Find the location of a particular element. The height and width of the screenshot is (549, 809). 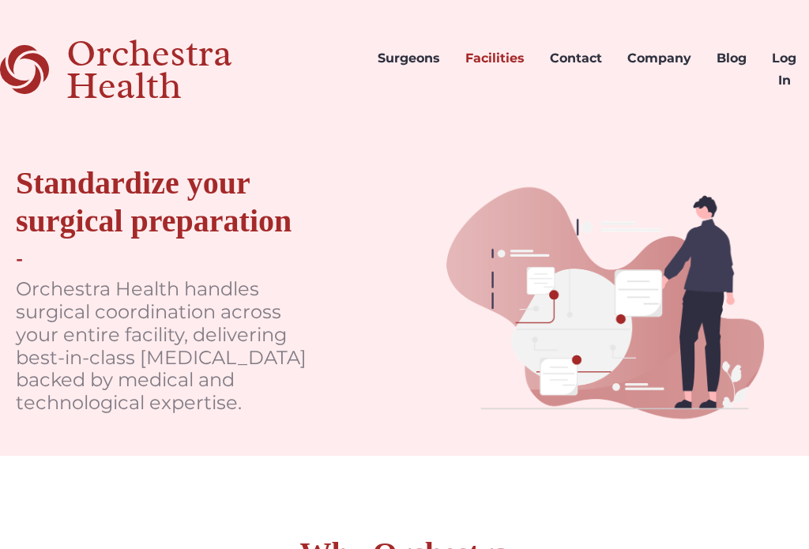

a: Log In is located at coordinates (783, 69).